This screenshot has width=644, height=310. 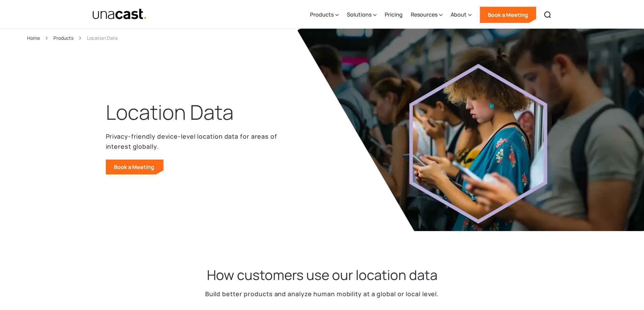 I want to click on img: Search icon, so click(x=548, y=15).